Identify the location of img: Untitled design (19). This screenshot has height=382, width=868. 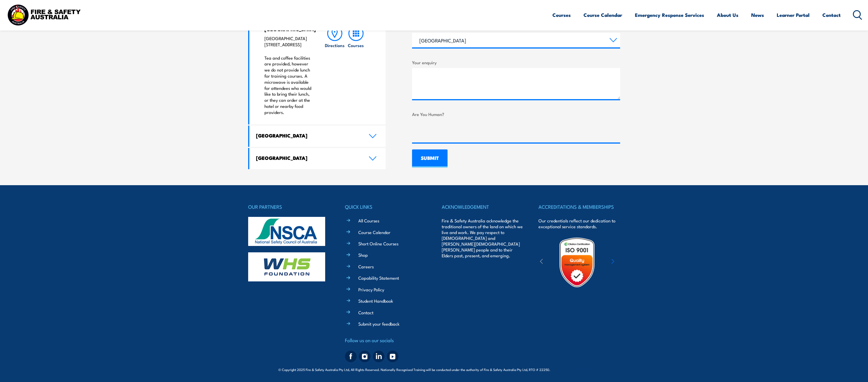
(577, 262).